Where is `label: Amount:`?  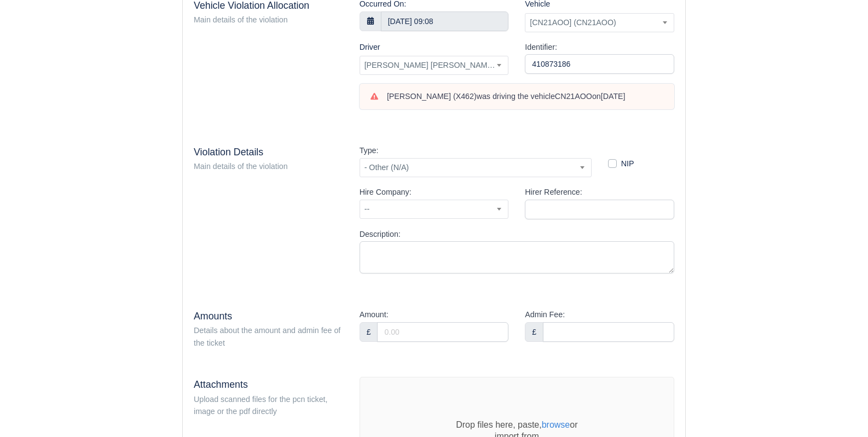 label: Amount: is located at coordinates (374, 315).